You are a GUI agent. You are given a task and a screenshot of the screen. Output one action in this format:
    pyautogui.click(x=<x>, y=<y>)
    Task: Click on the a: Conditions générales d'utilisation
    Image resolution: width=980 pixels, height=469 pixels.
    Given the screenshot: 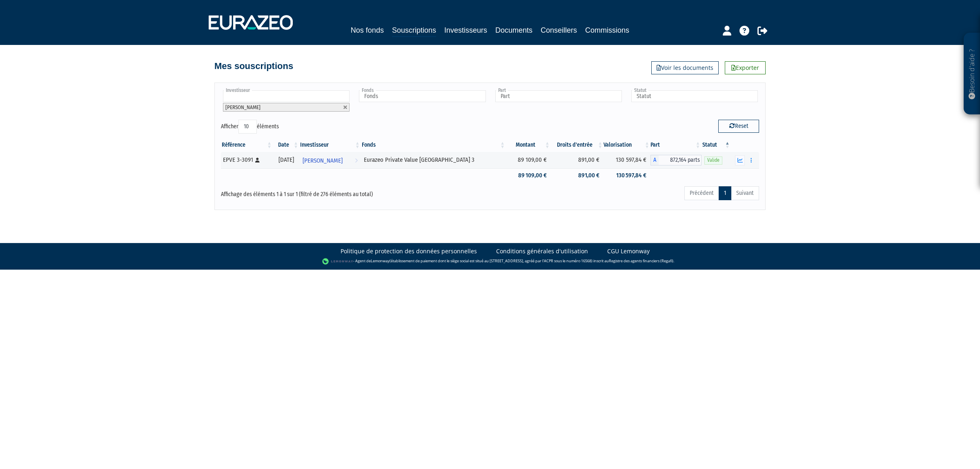 What is the action you would take?
    pyautogui.click(x=542, y=251)
    